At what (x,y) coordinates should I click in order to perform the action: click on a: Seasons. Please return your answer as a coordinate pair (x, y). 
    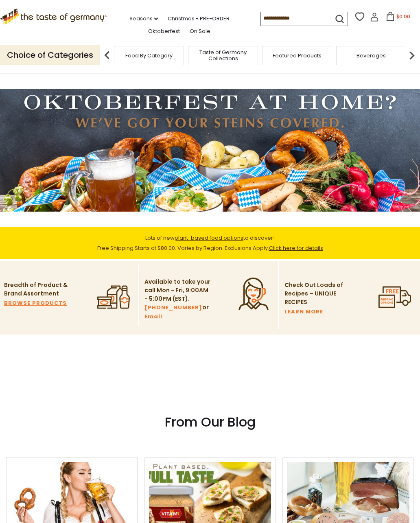
    Looking at the image, I should click on (143, 19).